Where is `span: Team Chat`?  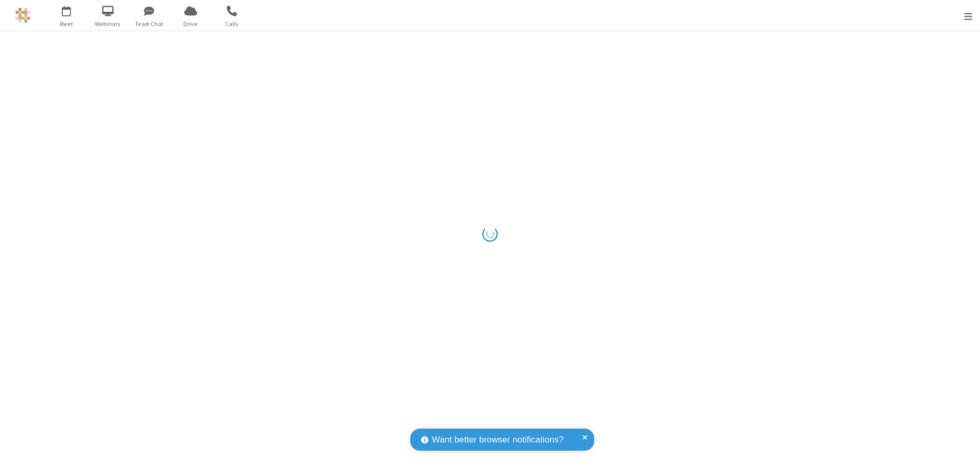 span: Team Chat is located at coordinates (149, 24).